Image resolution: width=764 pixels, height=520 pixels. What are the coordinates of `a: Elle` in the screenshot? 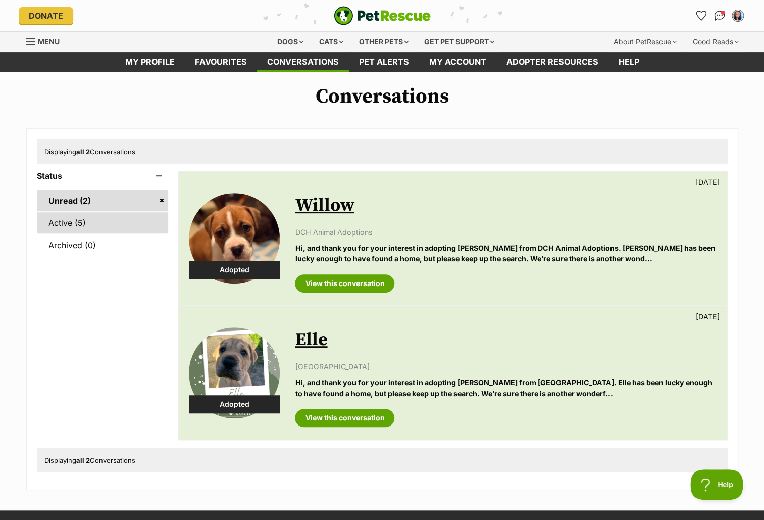 It's located at (311, 339).